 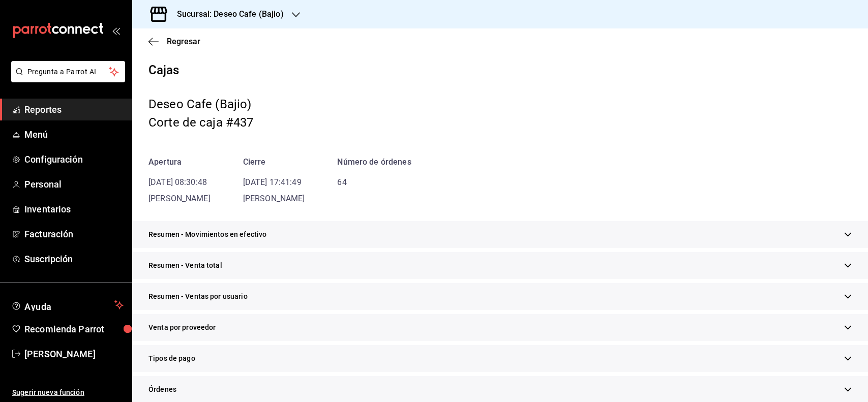 I want to click on div: 64, so click(x=374, y=182).